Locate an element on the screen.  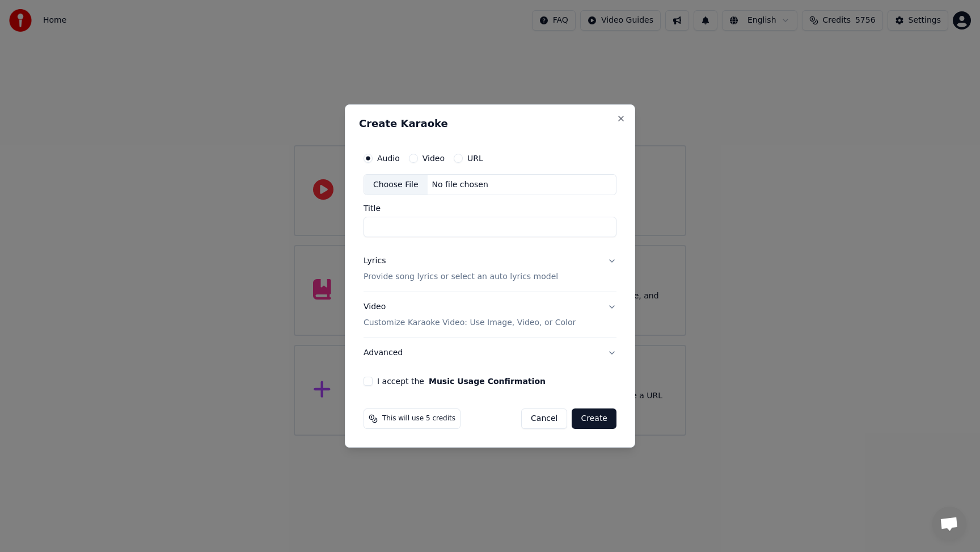
button: Cancel is located at coordinates (544, 419).